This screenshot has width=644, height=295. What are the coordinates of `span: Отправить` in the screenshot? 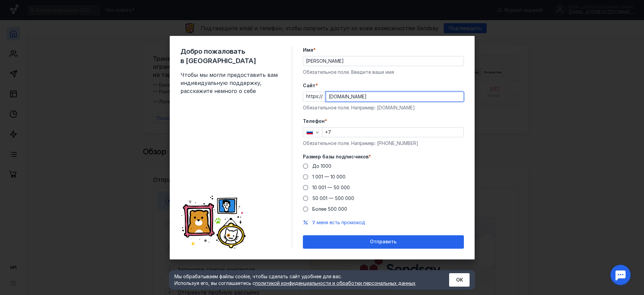 It's located at (383, 242).